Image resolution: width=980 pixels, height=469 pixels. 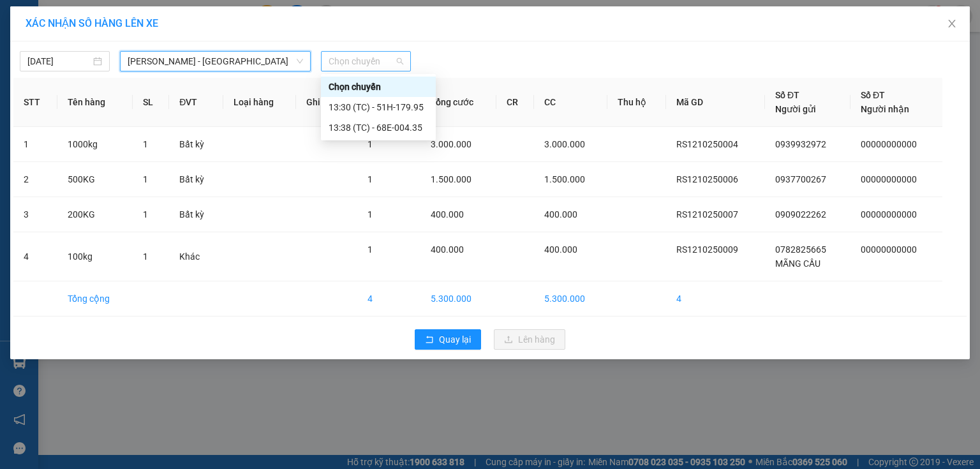 I want to click on th: Tổng cước, so click(x=458, y=102).